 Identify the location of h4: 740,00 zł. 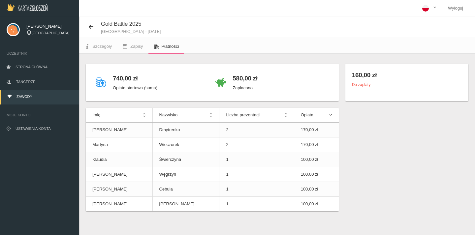
(135, 78).